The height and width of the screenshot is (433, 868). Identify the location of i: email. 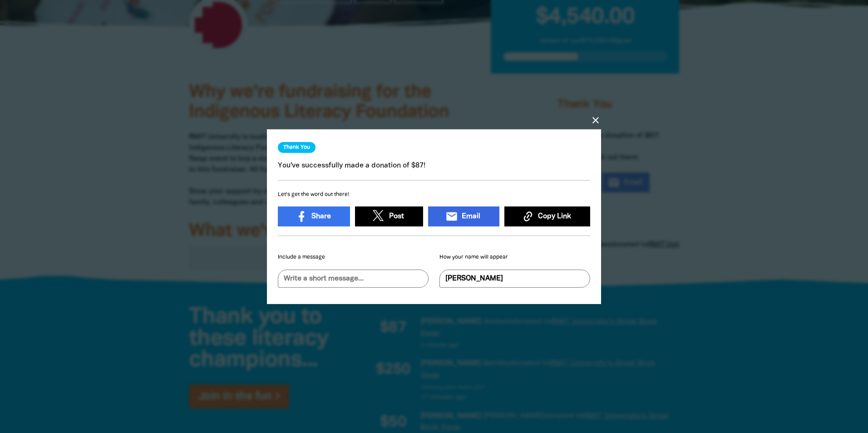
(452, 216).